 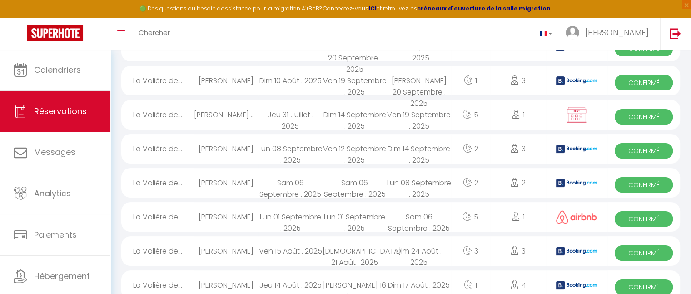 What do you see at coordinates (60, 111) in the screenshot?
I see `span: Réservations` at bounding box center [60, 111].